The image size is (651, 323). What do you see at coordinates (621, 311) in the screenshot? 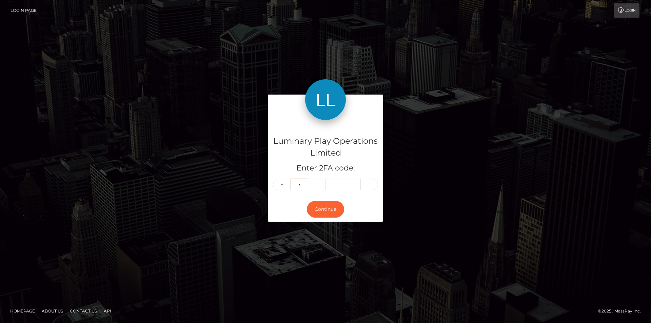
I see `div: © 2025 , MassPay Inc.` at bounding box center [621, 311].